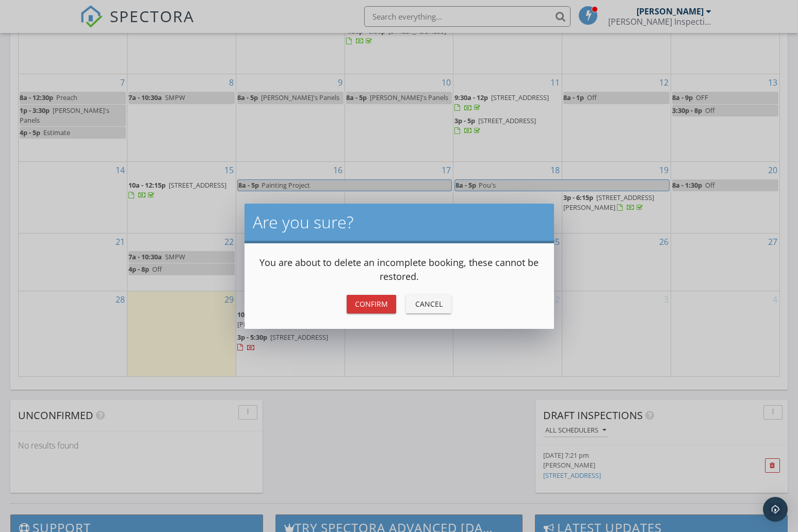 The height and width of the screenshot is (532, 798). Describe the element at coordinates (371, 304) in the screenshot. I see `div: Confirm` at that location.